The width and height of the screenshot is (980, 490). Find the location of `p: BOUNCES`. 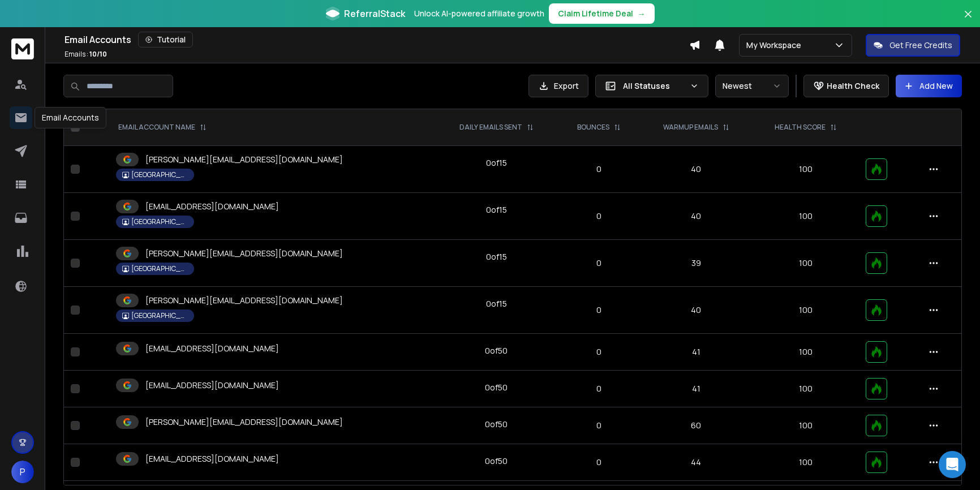

p: BOUNCES is located at coordinates (593, 127).